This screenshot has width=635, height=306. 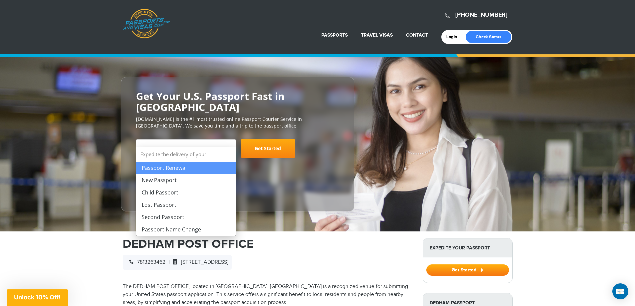 What do you see at coordinates (238, 165) in the screenshot?
I see `span: Starting at $199 + government fees` at bounding box center [238, 165].